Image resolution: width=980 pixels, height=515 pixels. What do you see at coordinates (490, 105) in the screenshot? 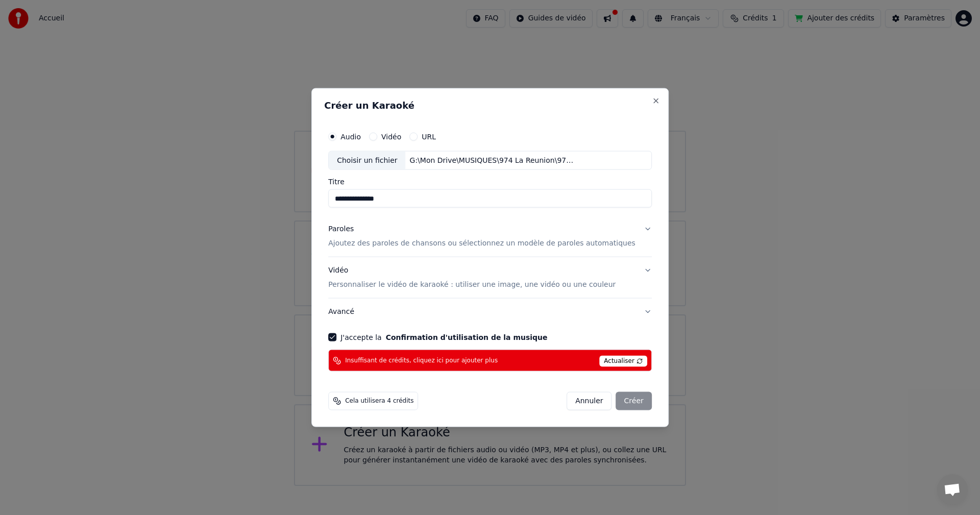
I see `h2: Créer un Karaoké` at bounding box center [490, 105].